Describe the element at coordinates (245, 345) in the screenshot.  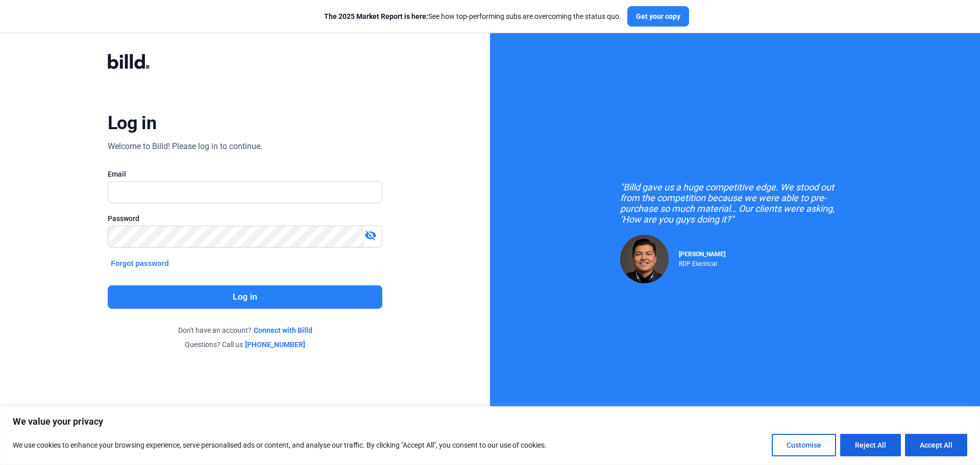
I see `div: Questions? Call us` at that location.